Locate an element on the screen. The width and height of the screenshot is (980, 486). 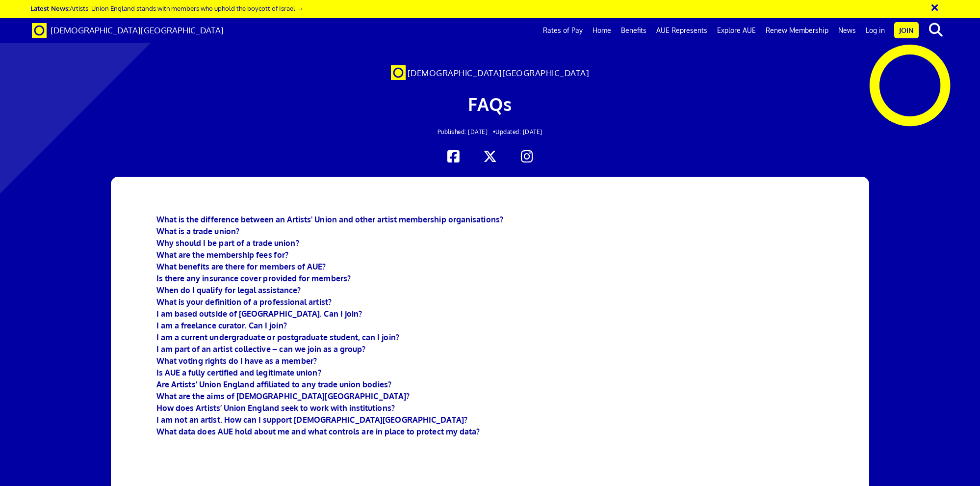
b: What data does AUE hold about me and what controls are in place to protect my data? is located at coordinates (318, 432).